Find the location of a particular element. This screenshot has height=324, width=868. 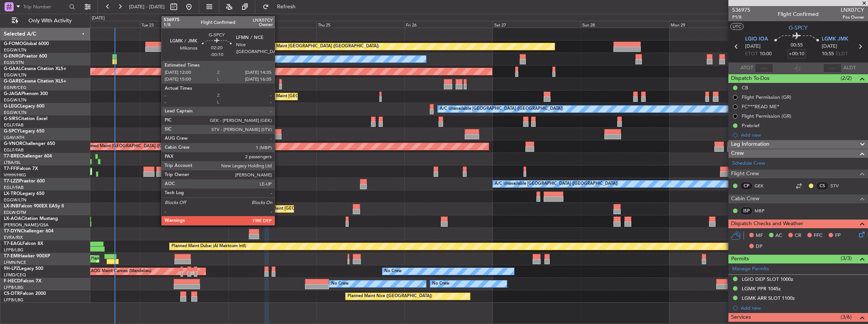

input: Trip Number is located at coordinates (45, 7).